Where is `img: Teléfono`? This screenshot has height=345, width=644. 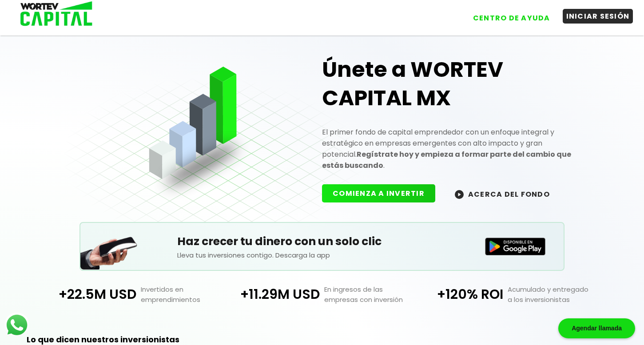
img: Teléfono is located at coordinates (109, 247).